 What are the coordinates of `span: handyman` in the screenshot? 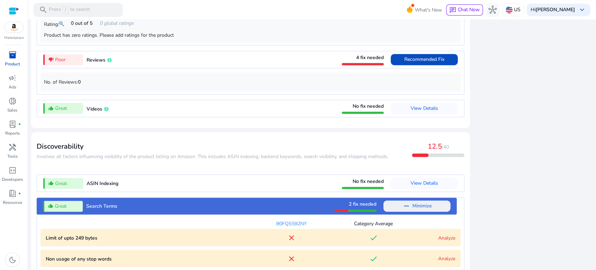 It's located at (13, 147).